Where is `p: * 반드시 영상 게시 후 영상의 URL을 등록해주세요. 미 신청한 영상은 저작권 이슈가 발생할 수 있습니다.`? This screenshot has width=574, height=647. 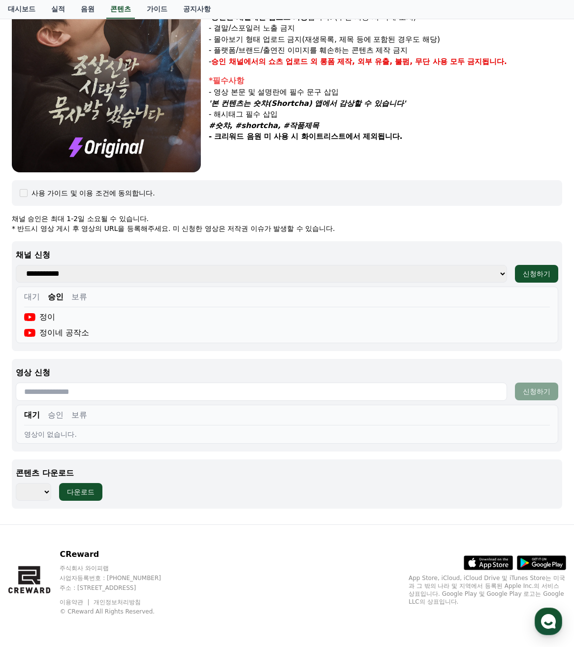 p: * 반드시 영상 게시 후 영상의 URL을 등록해주세요. 미 신청한 영상은 저작권 이슈가 발생할 수 있습니다. is located at coordinates (287, 229).